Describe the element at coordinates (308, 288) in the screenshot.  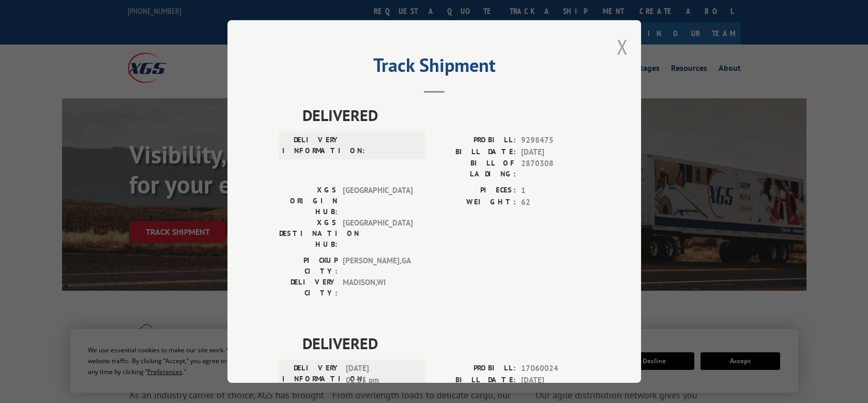
I see `label: DELIVERY CITY:` at that location.